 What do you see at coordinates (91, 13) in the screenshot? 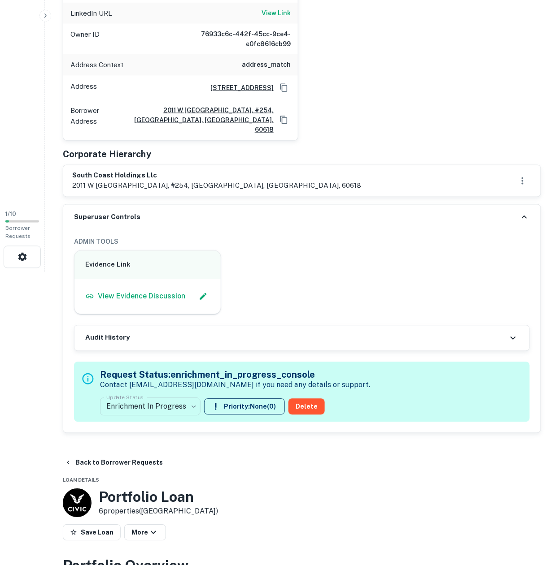
I see `p: LinkedIn URL` at bounding box center [91, 13].